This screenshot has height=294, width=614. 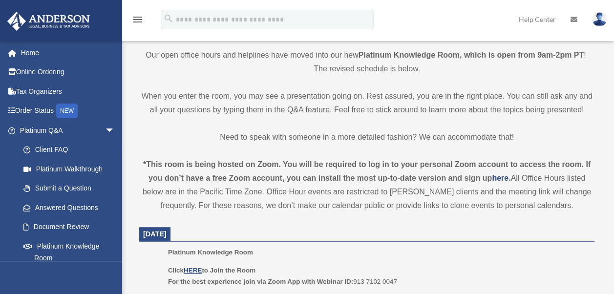 What do you see at coordinates (138, 21) in the screenshot?
I see `a: menu` at bounding box center [138, 21].